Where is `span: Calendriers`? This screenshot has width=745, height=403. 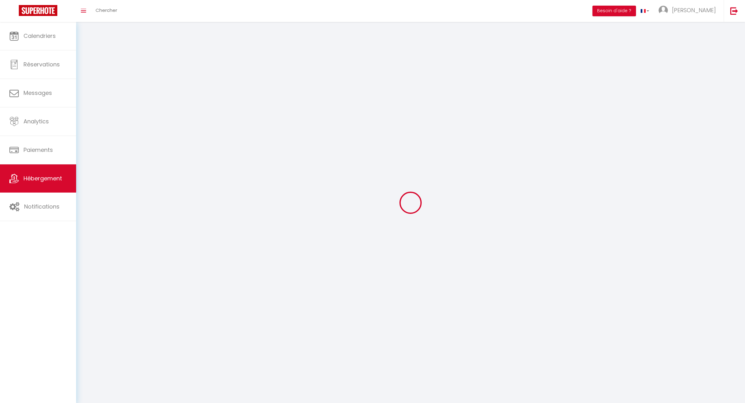 span: Calendriers is located at coordinates (39, 36).